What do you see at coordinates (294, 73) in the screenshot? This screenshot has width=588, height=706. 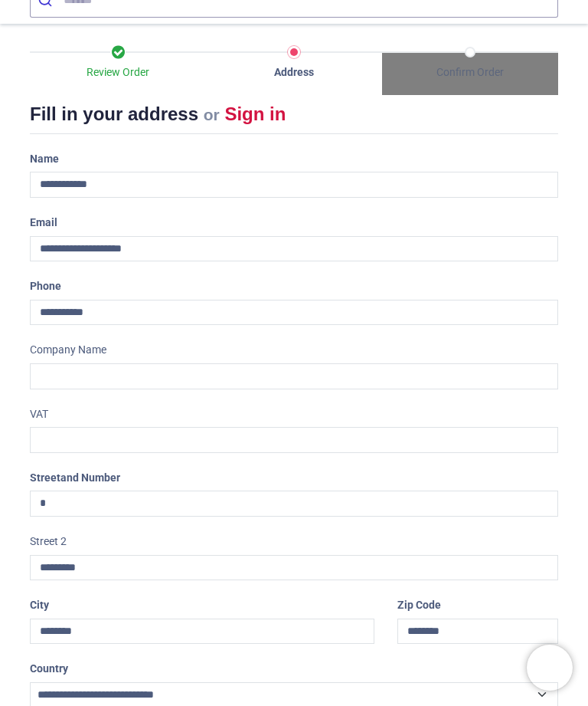 I see `div: Address` at bounding box center [294, 73].